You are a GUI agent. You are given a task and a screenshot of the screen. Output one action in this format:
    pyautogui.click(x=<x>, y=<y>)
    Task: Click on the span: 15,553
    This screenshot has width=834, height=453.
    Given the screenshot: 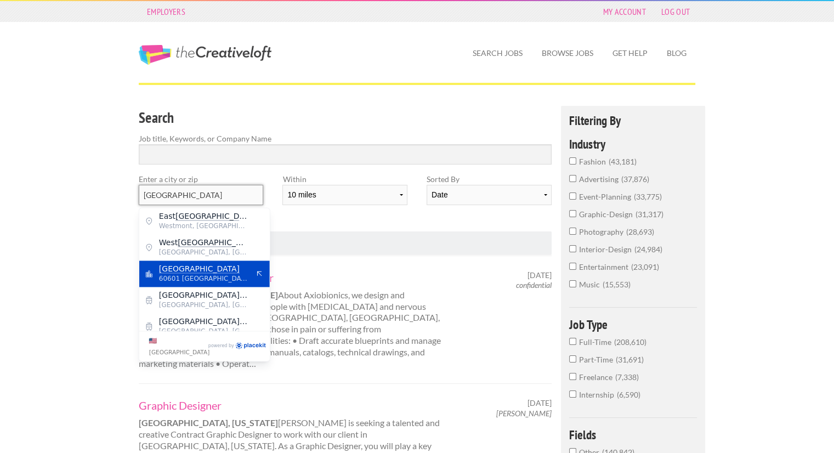 What is the action you would take?
    pyautogui.click(x=616, y=284)
    